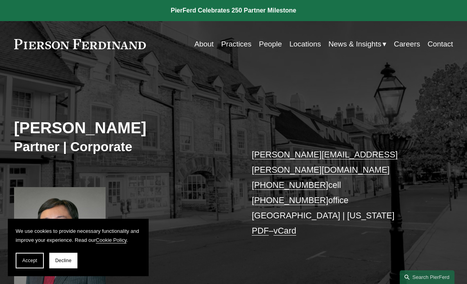  Describe the element at coordinates (111, 240) in the screenshot. I see `a: Cookie Policy` at that location.